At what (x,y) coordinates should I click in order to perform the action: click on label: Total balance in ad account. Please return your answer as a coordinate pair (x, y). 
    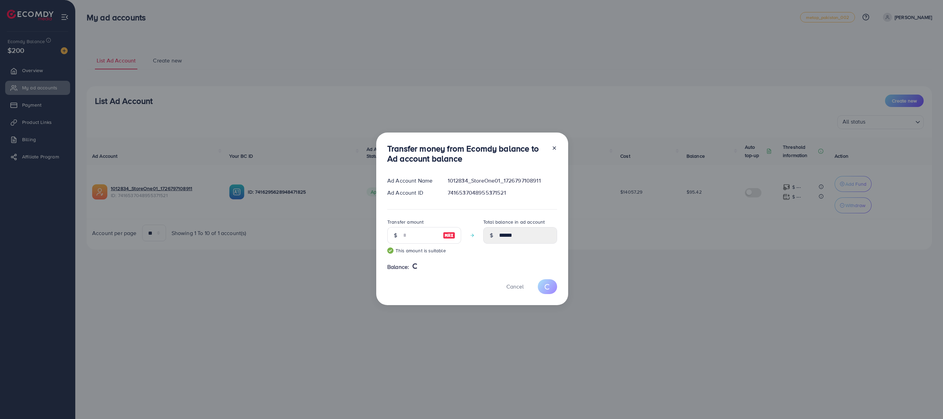
    Looking at the image, I should click on (514, 222).